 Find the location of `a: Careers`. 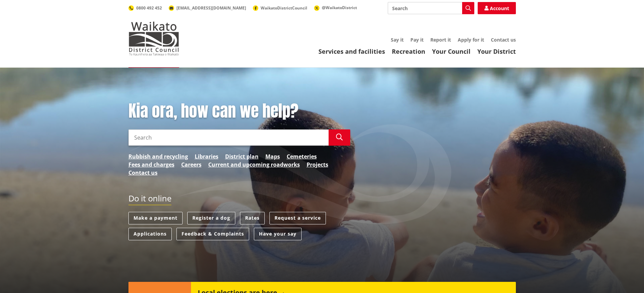

a: Careers is located at coordinates (191, 164).